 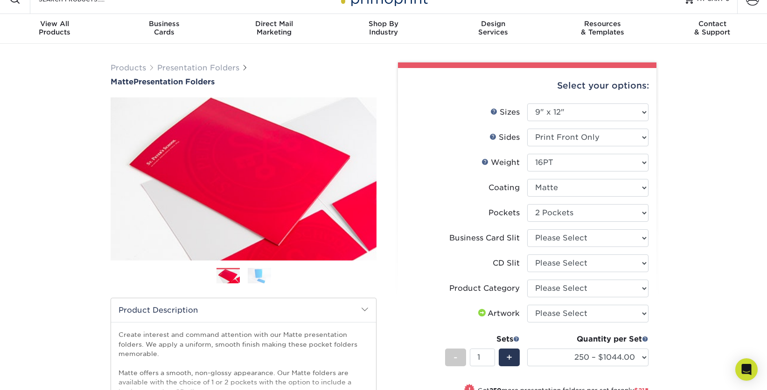 I want to click on div: Product Category, so click(x=484, y=289).